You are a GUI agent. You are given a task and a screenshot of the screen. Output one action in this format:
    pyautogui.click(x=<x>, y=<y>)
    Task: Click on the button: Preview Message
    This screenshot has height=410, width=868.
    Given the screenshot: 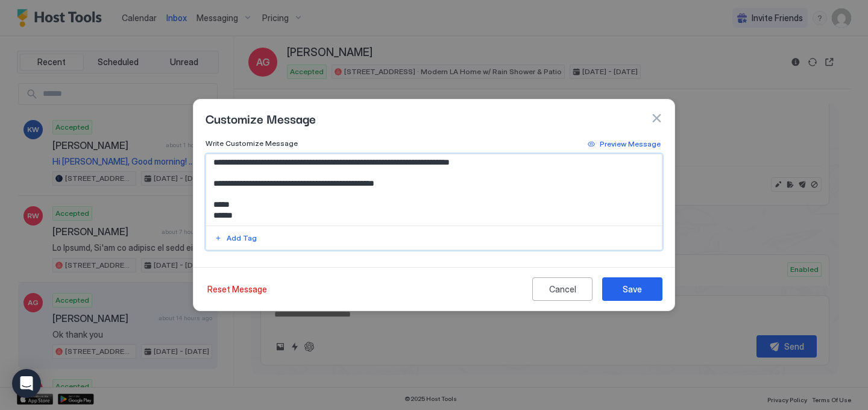 What is the action you would take?
    pyautogui.click(x=624, y=144)
    